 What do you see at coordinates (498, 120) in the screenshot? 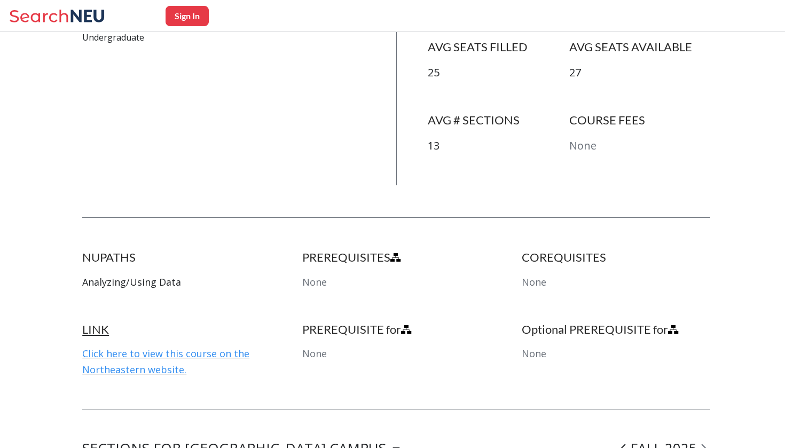
I see `h4: AVG # SECTIONS` at bounding box center [498, 120].